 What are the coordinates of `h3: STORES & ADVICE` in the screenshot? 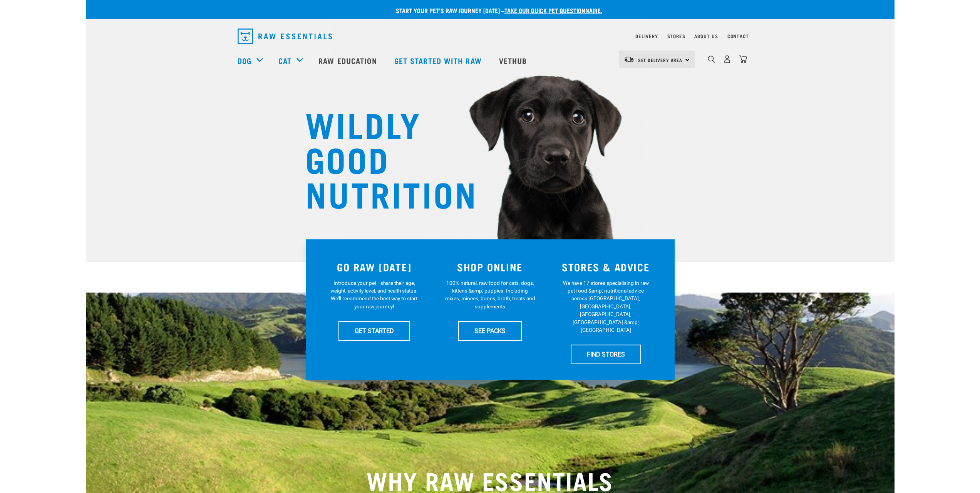 It's located at (605, 267).